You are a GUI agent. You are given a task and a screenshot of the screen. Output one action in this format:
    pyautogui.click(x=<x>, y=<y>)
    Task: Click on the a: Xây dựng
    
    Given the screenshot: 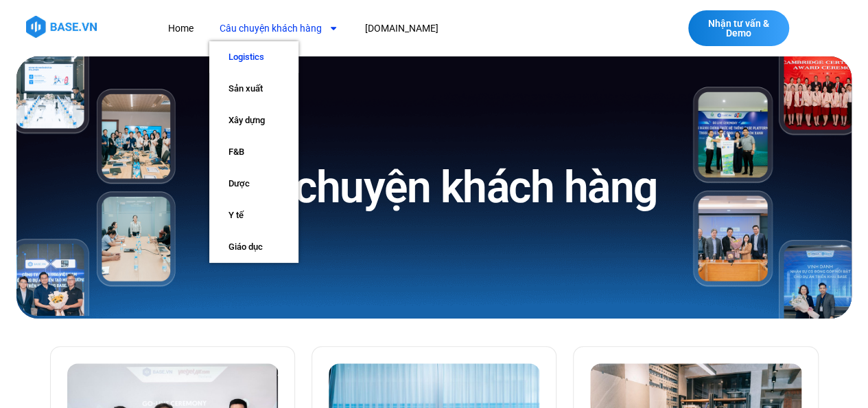 What is the action you would take?
    pyautogui.click(x=254, y=121)
    